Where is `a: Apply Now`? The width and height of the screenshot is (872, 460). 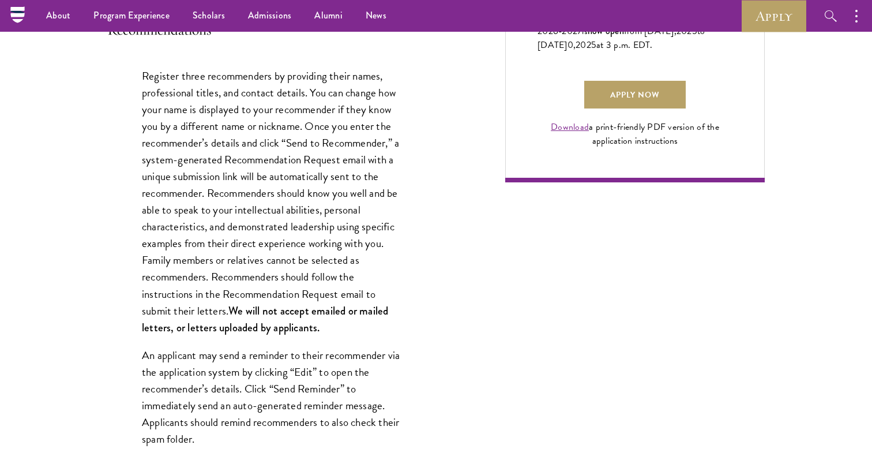
a: Apply Now is located at coordinates (635, 95).